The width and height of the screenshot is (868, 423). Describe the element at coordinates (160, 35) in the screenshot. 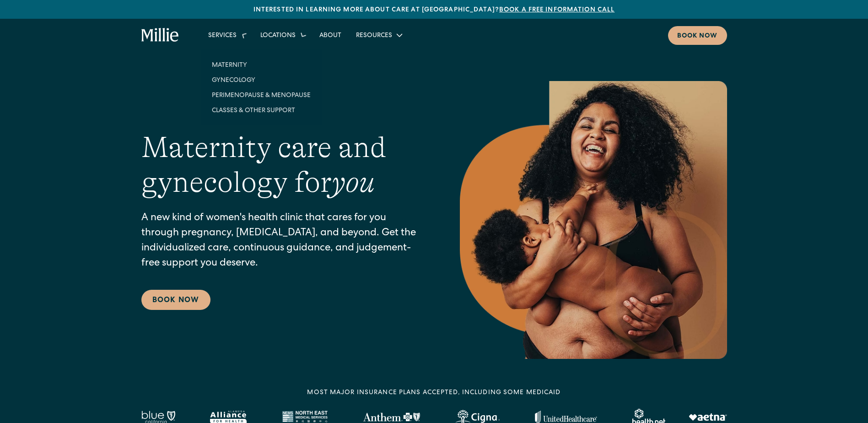

I see `a: home` at that location.